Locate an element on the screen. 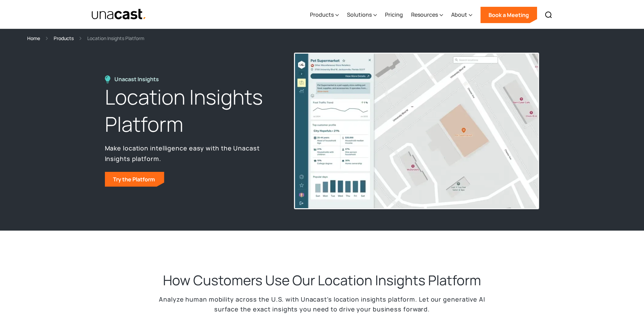 The image size is (644, 324). a: Products is located at coordinates (64, 38).